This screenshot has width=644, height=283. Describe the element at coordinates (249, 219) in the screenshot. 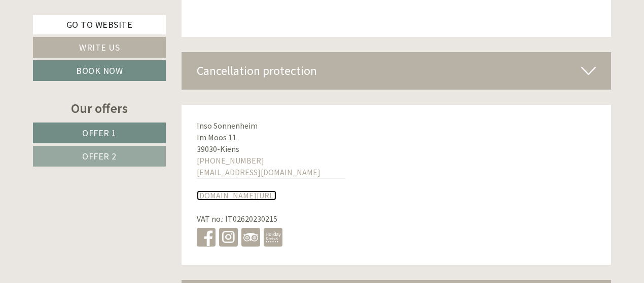

I see `span: : IT02620230215` at that location.